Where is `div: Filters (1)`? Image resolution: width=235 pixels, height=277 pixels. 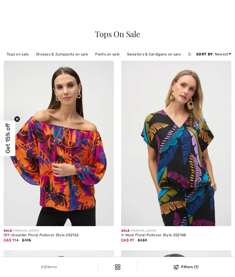 div: Filters (1) is located at coordinates (186, 267).